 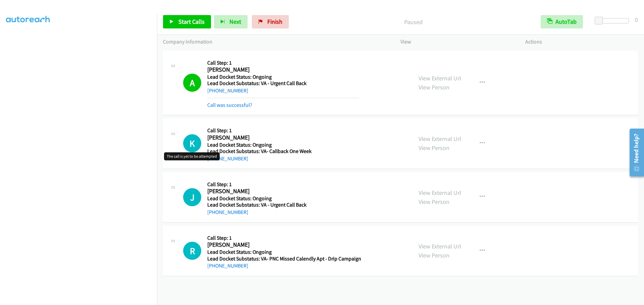 What do you see at coordinates (613, 21) in the screenshot?
I see `div: Delay between calls (in seconds)` at bounding box center [613, 21].